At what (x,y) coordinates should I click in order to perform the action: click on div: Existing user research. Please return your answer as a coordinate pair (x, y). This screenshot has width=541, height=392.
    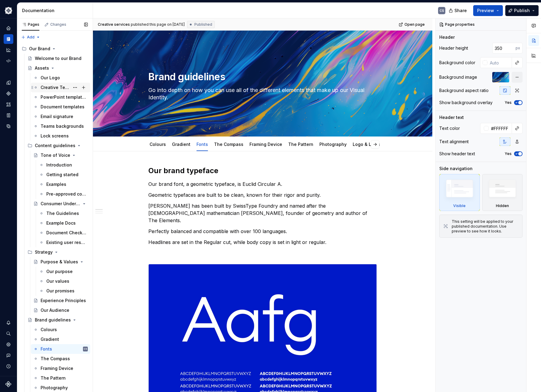
    Looking at the image, I should click on (66, 242).